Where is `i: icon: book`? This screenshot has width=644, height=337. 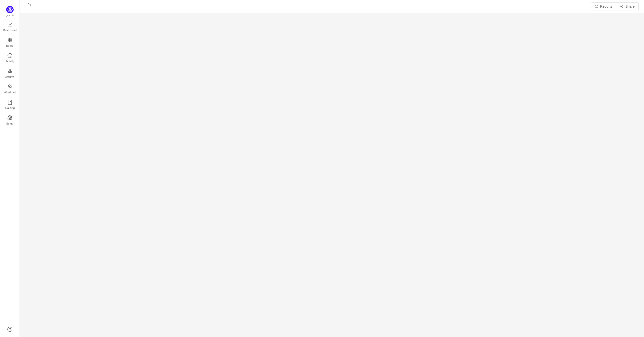
i: icon: book is located at coordinates (10, 102).